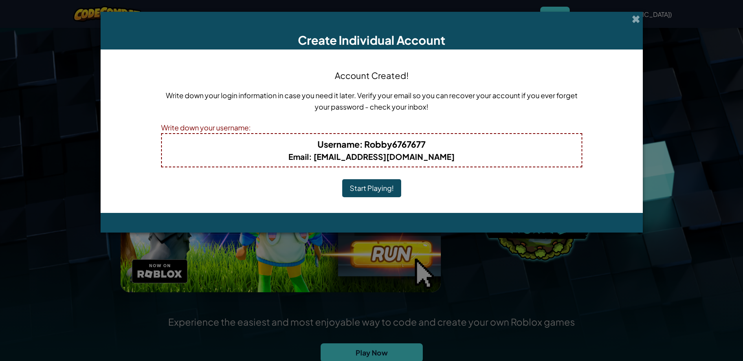 The height and width of the screenshot is (361, 743). What do you see at coordinates (371, 75) in the screenshot?
I see `h4: Account Created!` at bounding box center [371, 75].